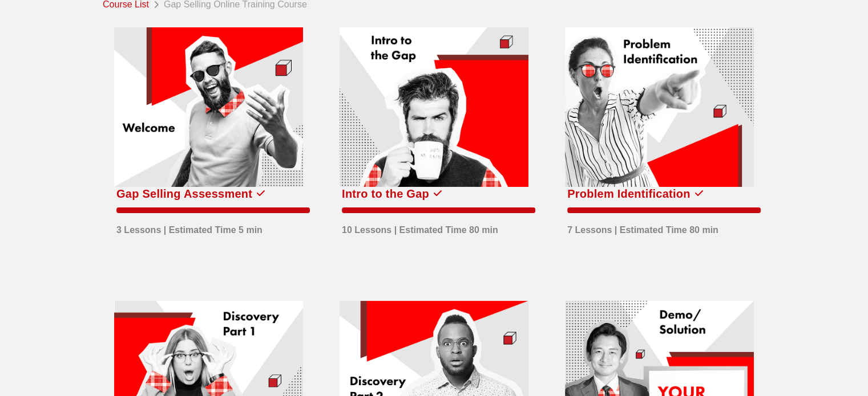  I want to click on div: Problem Identification, so click(629, 194).